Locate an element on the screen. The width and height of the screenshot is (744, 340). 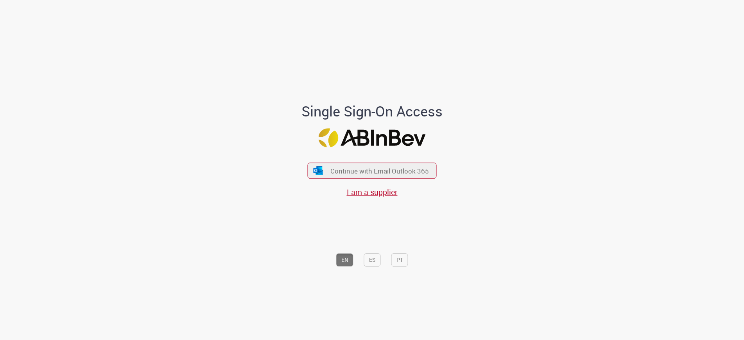
h1: Single Sign-On Access is located at coordinates (372, 111).